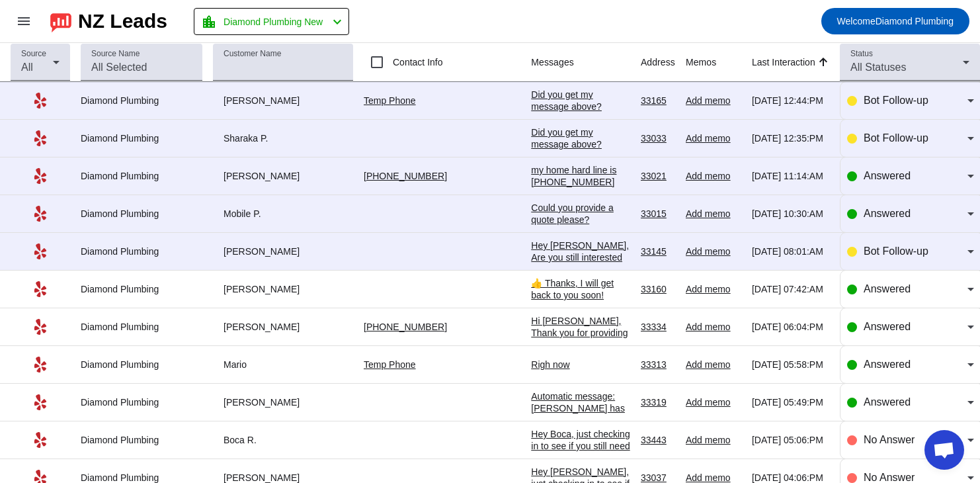  What do you see at coordinates (718, 62) in the screenshot?
I see `th: Memos` at bounding box center [718, 62].